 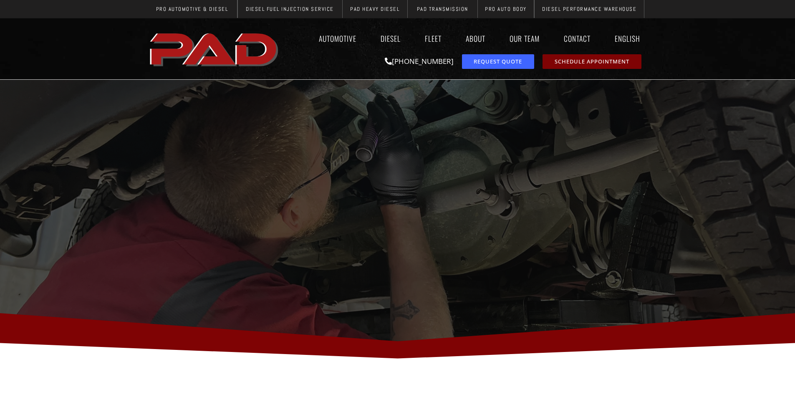 I want to click on a: pro automotive and diesel home page, so click(x=215, y=49).